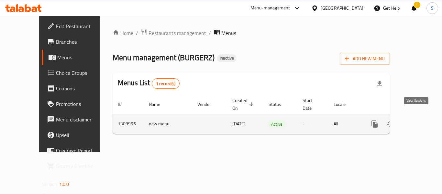 The width and height of the screenshot is (442, 194). What do you see at coordinates (64, 184) in the screenshot?
I see `span: 1.0.0` at bounding box center [64, 184].